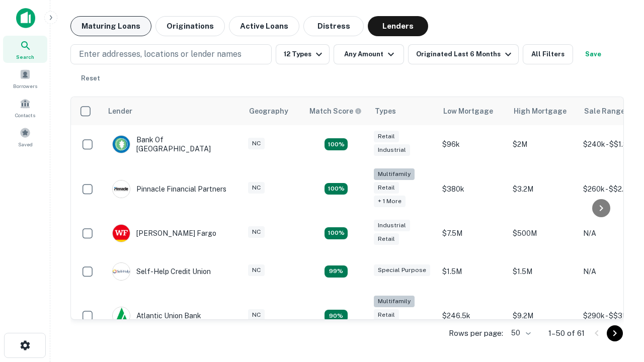 The height and width of the screenshot is (362, 644). Describe the element at coordinates (540, 111) in the screenshot. I see `div: High Mortgage` at that location.